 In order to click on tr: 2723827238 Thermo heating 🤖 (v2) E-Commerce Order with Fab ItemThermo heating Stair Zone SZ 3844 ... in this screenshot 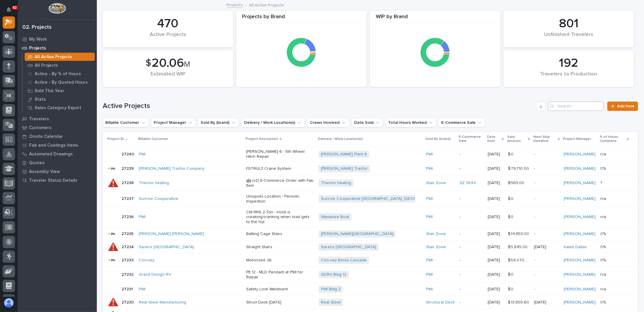, I will do `click(370, 183)`.